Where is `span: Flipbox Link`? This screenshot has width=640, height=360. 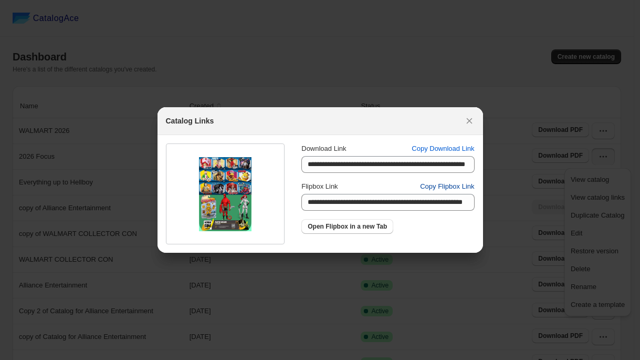 span: Flipbox Link is located at coordinates (319, 186).